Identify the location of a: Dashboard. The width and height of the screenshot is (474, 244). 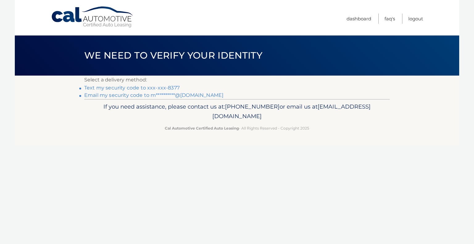
(359, 19).